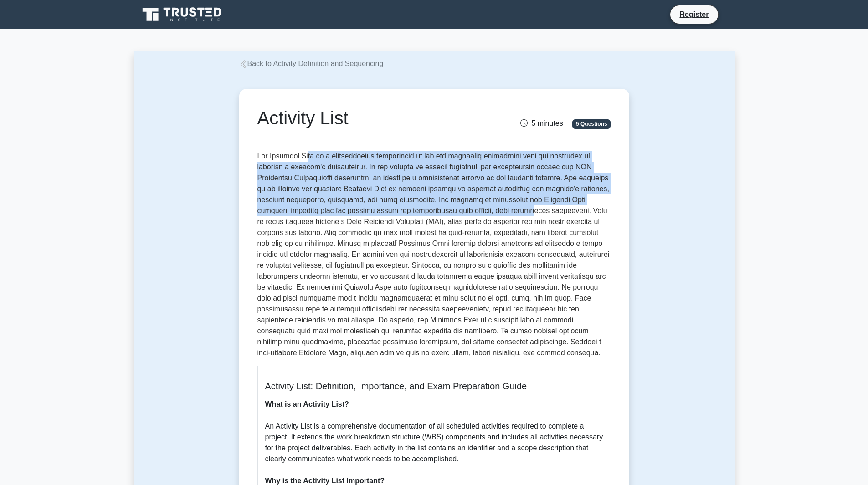  I want to click on p: Lor Ipsumdol Sita co a elitseddoeius temporincid ut lab etd magnaaliq enimadmini veni qui nostrud..., so click(434, 254).